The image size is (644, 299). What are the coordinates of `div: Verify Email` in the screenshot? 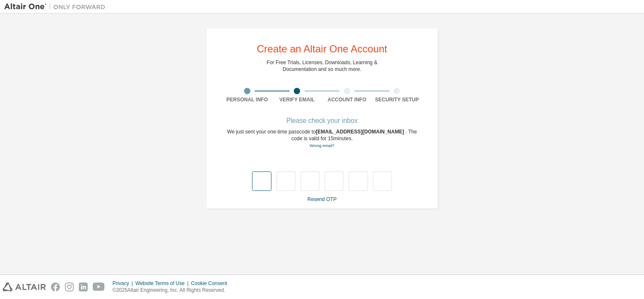 It's located at (297, 99).